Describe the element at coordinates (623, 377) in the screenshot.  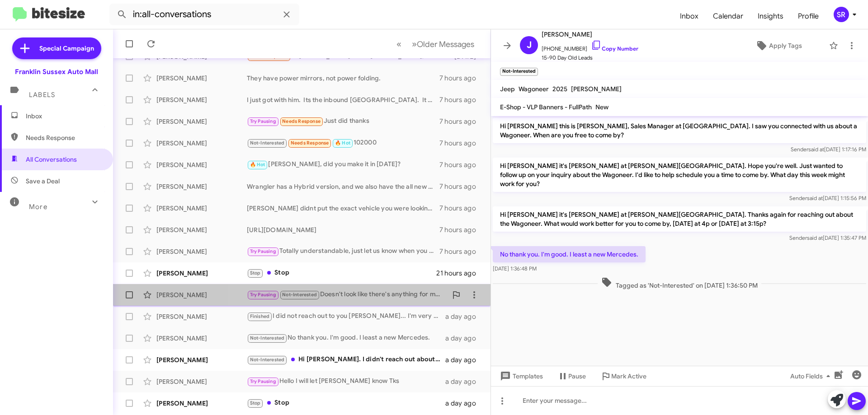
I see `button: Mark Active` at that location.